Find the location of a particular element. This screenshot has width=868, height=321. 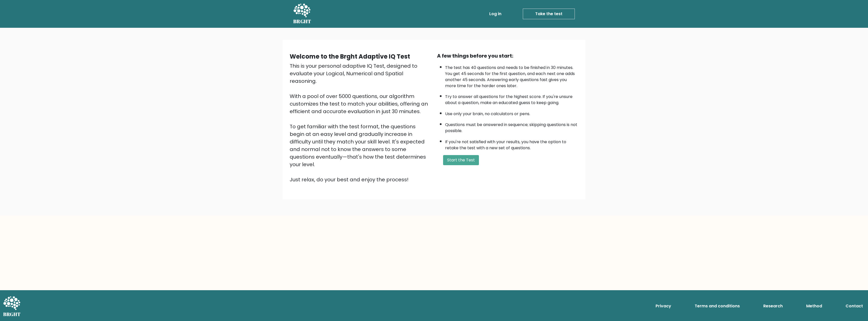

div: This is your personal adaptive IQ Test, designed to evaluate your Logical, Numerical and Spatial ... is located at coordinates (360, 122).